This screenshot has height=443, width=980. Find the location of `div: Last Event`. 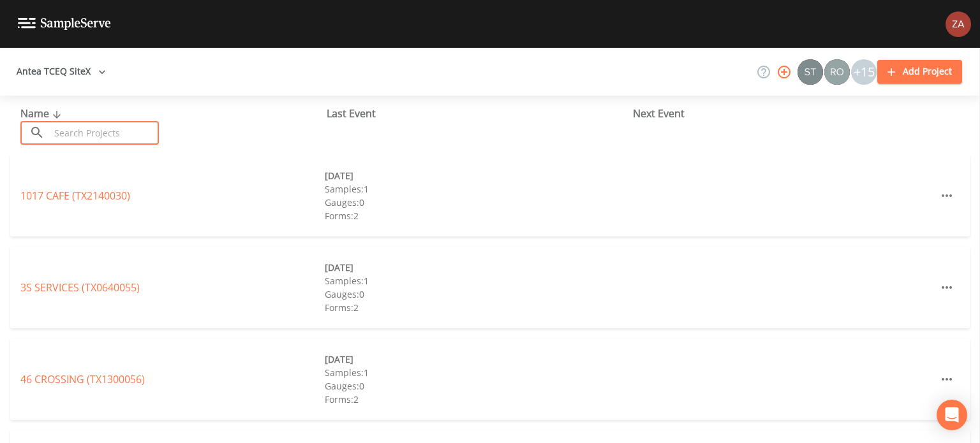

div: Last Event is located at coordinates (479, 113).